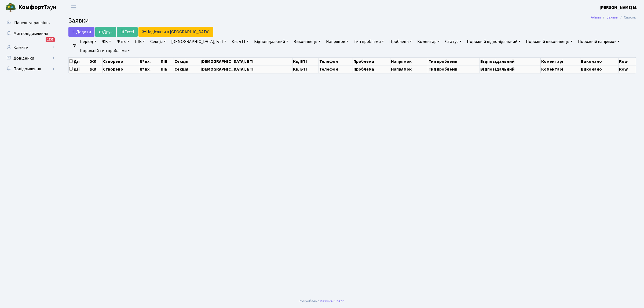 The height and width of the screenshot is (308, 644). I want to click on span: Мої повідомлення, so click(30, 34).